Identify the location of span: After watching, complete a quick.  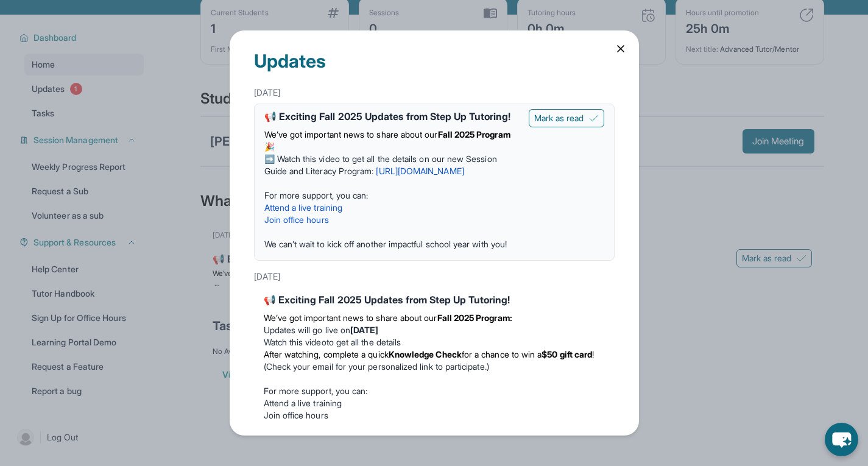
(326, 354).